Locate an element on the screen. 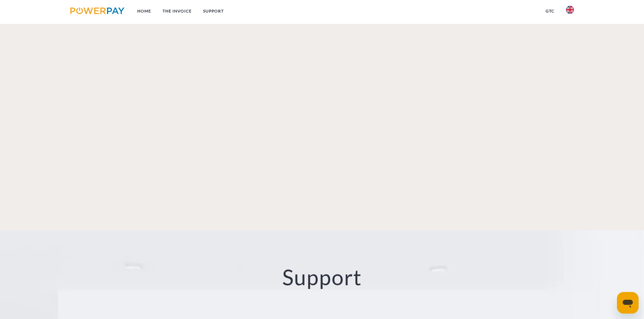 The image size is (644, 319). a: Fallback Image is located at coordinates (322, 112).